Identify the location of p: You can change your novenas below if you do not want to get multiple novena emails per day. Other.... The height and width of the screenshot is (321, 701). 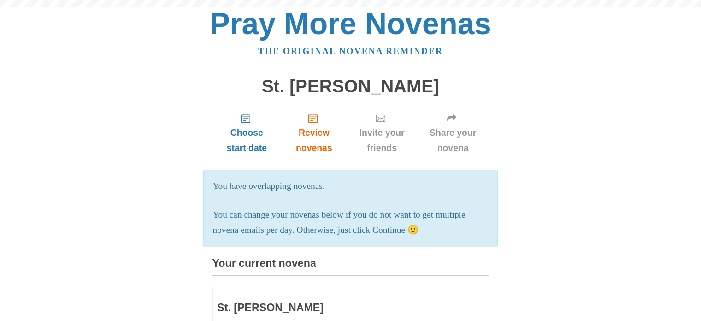
(351, 222).